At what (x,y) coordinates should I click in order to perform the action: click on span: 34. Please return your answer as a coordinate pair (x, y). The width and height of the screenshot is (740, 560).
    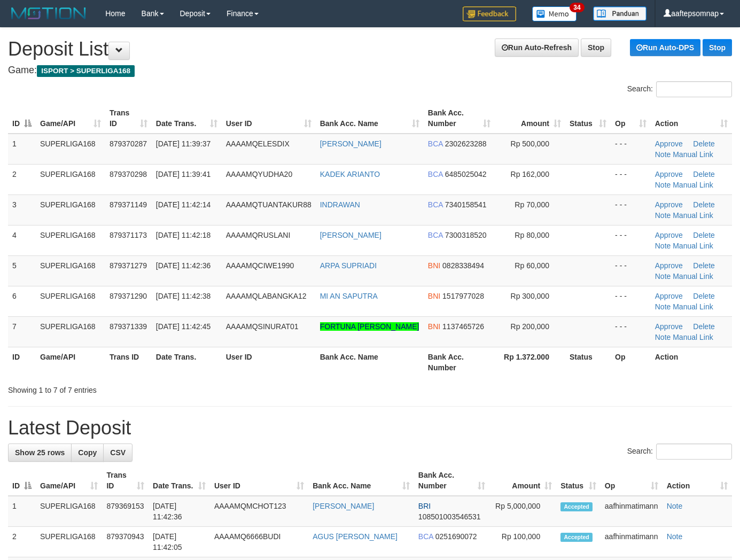
    Looking at the image, I should click on (576, 8).